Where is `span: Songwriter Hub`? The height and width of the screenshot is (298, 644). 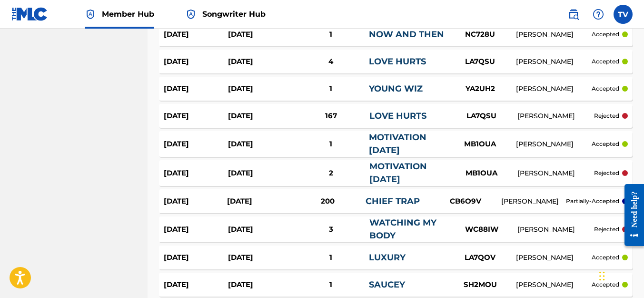 span: Songwriter Hub is located at coordinates (233, 14).